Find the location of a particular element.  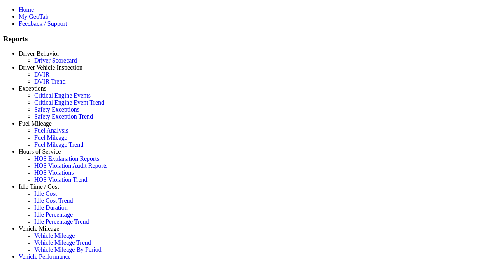

a: Fuel Mileage Trend is located at coordinates (59, 144).